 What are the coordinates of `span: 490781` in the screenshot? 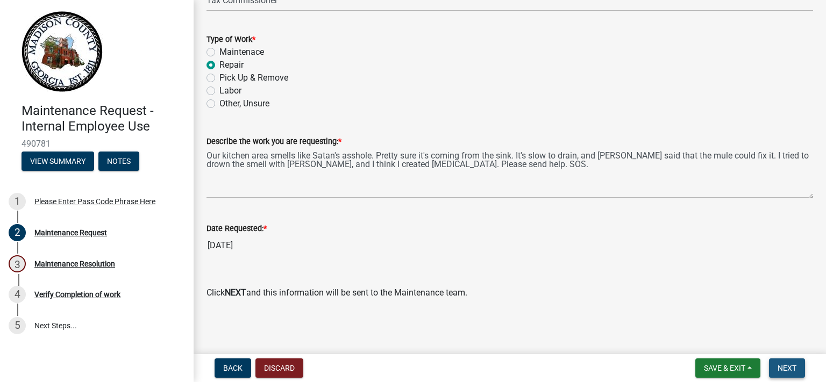 It's located at (97, 144).